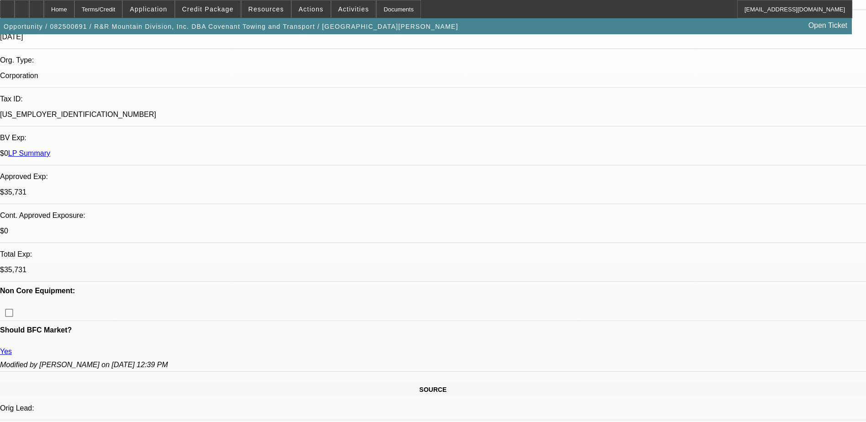 The height and width of the screenshot is (422, 866). What do you see at coordinates (266, 9) in the screenshot?
I see `button: Resources` at bounding box center [266, 9].